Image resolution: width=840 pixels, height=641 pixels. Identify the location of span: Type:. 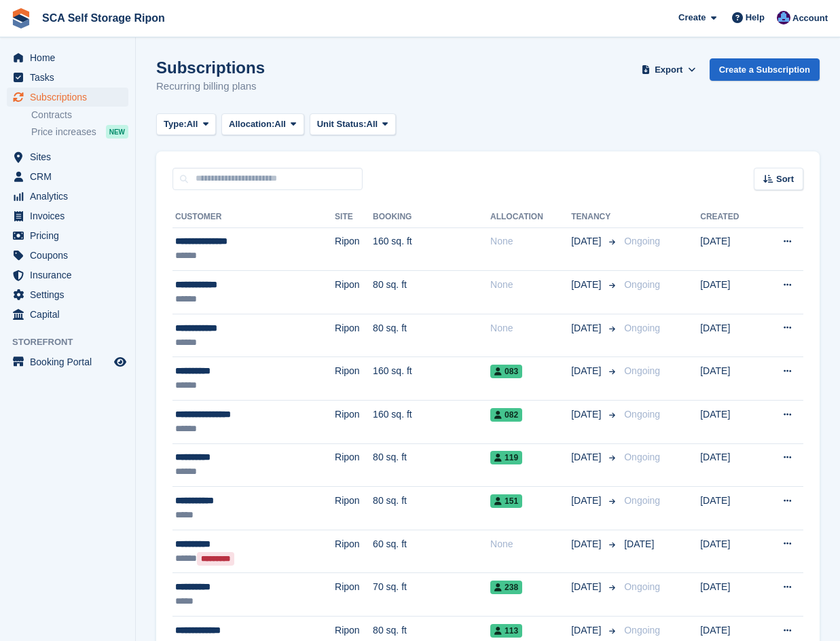
(175, 125).